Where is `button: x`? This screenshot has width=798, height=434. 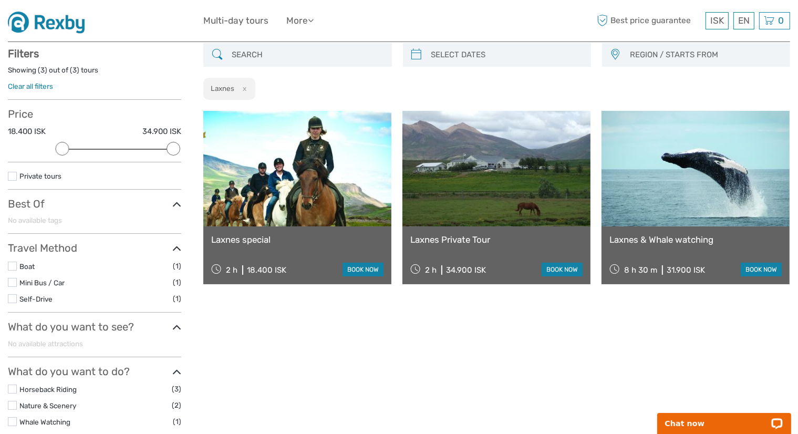 button: x is located at coordinates (243, 88).